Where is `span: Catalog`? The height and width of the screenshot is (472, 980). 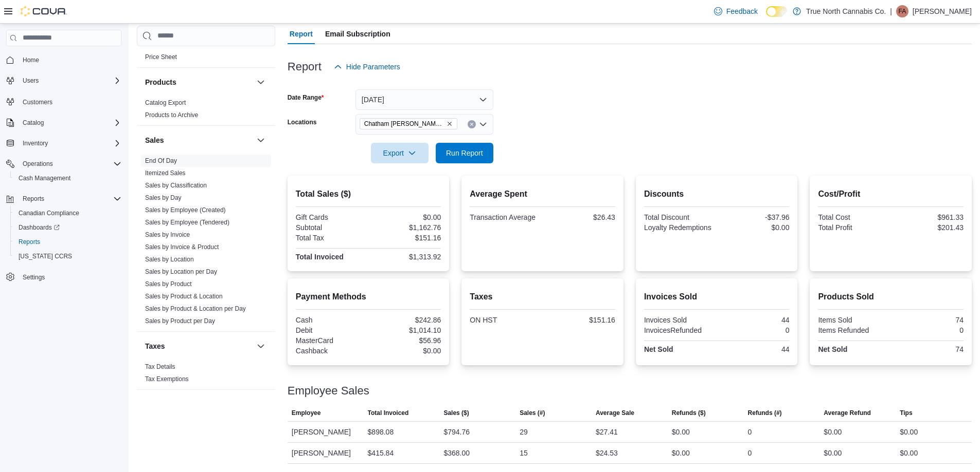
span: Catalog is located at coordinates (33, 123).